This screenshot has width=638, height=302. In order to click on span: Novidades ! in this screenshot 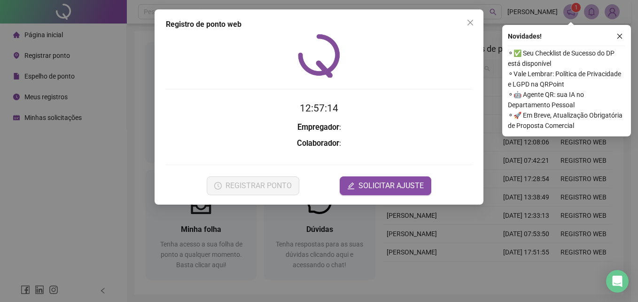, I will do `click(525, 36)`.